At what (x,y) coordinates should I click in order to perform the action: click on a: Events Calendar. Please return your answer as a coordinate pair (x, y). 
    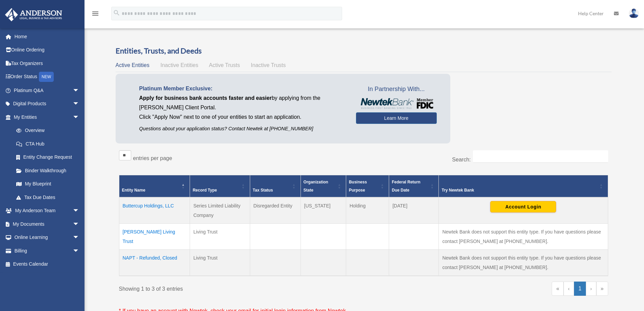
    Looking at the image, I should click on (47, 264).